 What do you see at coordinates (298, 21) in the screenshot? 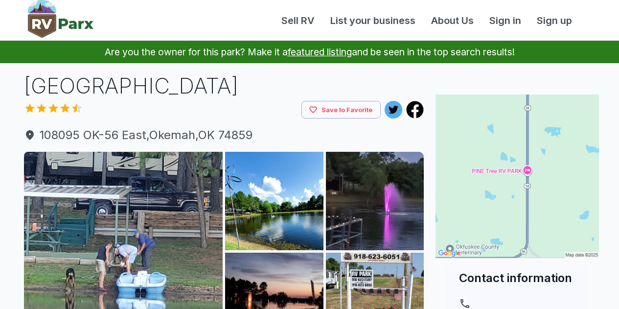
I see `a: Sell RV` at bounding box center [298, 21].